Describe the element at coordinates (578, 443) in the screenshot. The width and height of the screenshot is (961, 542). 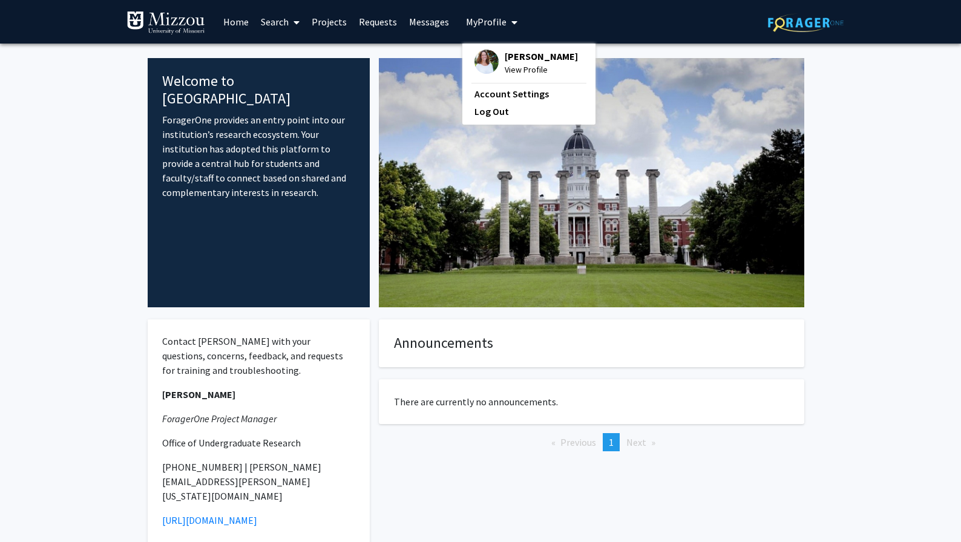
I see `span: Previous` at that location.